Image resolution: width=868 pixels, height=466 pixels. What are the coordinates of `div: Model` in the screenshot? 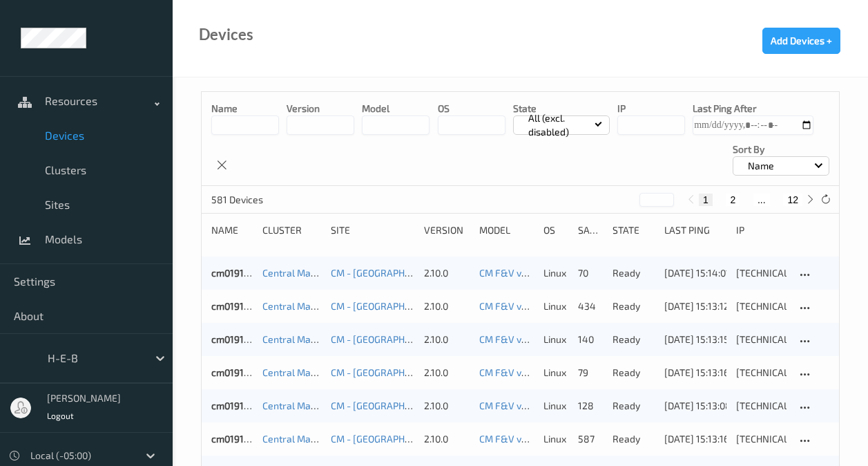 It's located at (506, 230).